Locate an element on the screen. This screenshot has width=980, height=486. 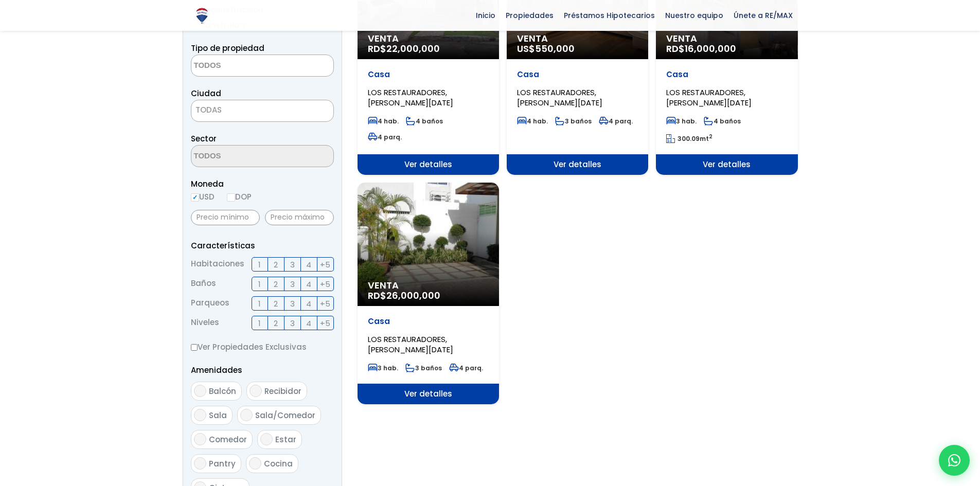
input: Sala is located at coordinates (200, 415).